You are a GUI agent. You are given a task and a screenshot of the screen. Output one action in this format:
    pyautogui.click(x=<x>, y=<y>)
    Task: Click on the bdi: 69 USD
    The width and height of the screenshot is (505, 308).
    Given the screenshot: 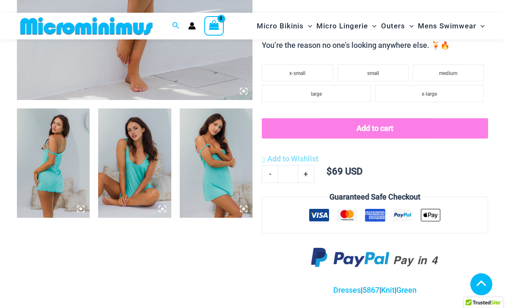 What is the action you would take?
    pyautogui.click(x=344, y=171)
    